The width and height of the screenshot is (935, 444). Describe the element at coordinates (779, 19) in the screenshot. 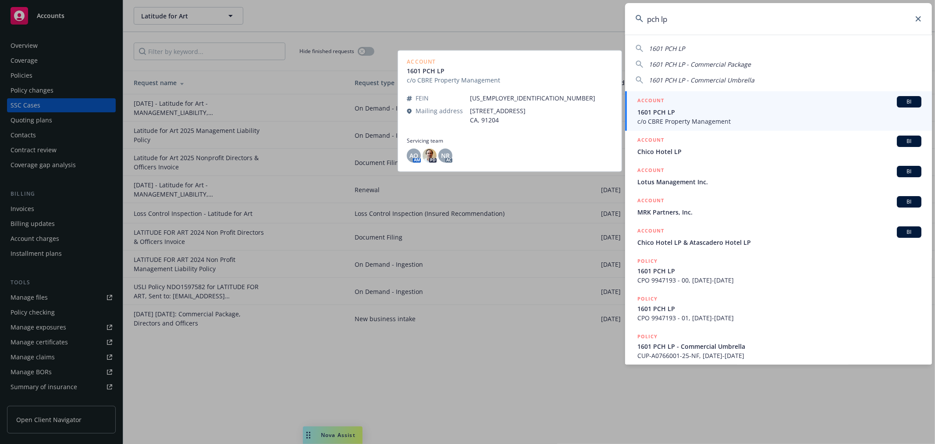

I see `input: Search...` at that location.